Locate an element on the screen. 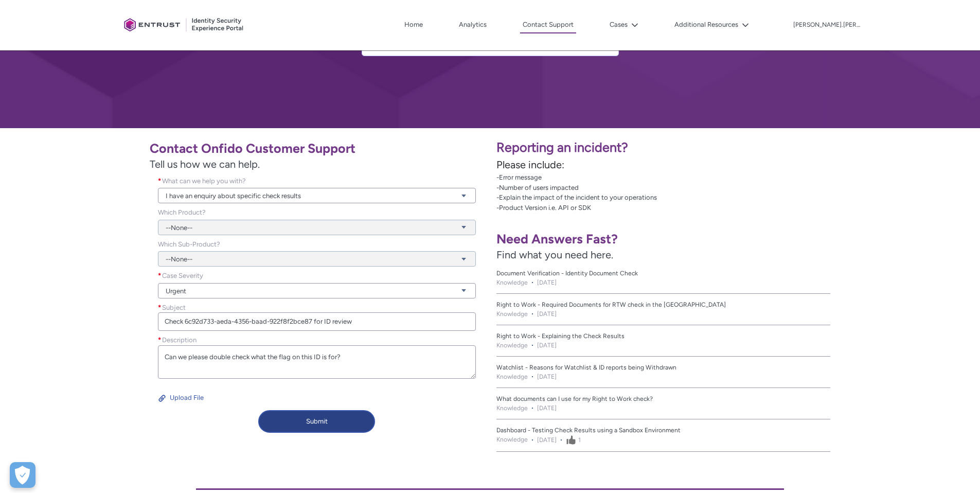  span: 1 is located at coordinates (579, 440).